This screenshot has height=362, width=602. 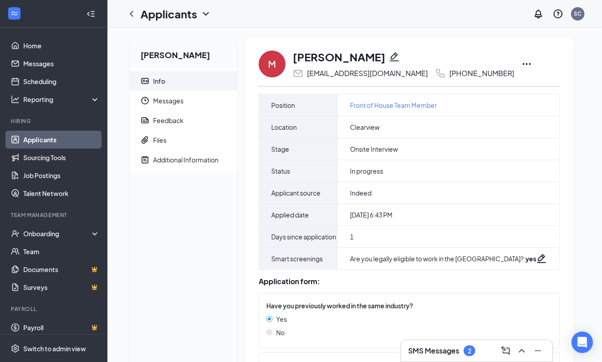 I want to click on svg: Report, so click(x=145, y=120).